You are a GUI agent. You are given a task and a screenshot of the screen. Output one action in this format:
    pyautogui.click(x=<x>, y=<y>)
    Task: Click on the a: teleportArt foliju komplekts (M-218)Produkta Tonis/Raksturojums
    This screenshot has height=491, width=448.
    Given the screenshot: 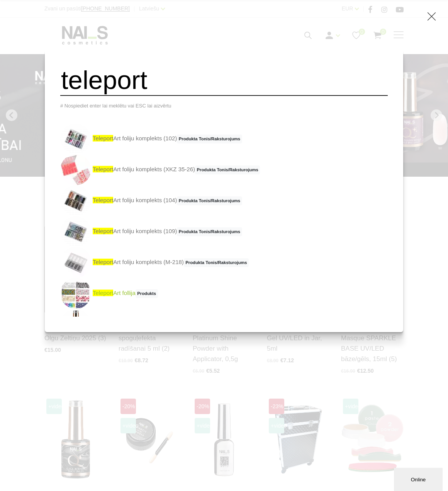 What is the action you would take?
    pyautogui.click(x=154, y=262)
    